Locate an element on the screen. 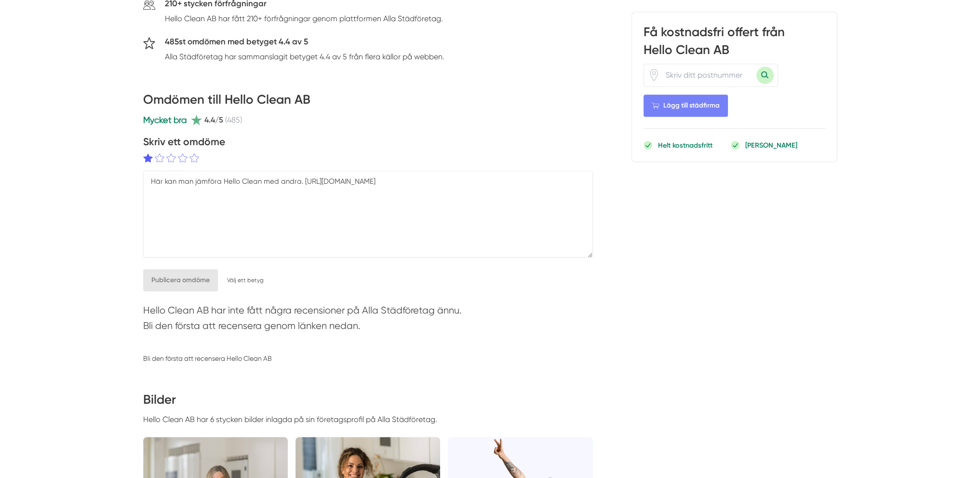  p: Hello Clean AB har inte fått några recensioner på Alla Städföretag ännu. Bli den första att recen... is located at coordinates (368, 320).